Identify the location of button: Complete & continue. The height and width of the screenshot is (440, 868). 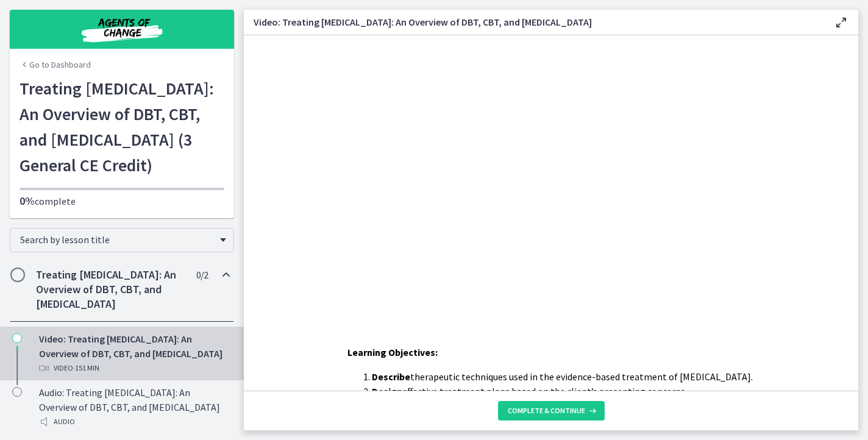
(551, 411).